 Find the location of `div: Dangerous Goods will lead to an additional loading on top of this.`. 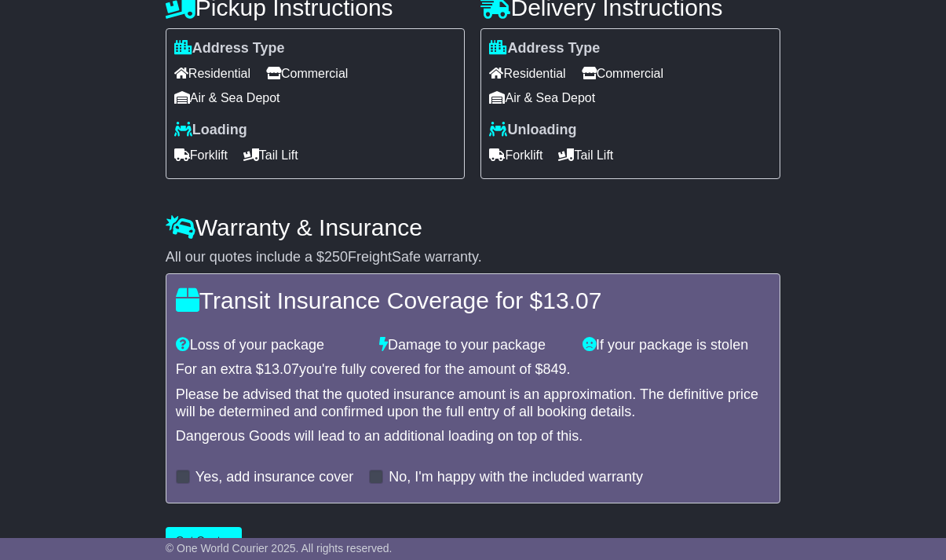

div: Dangerous Goods will lead to an additional loading on top of this. is located at coordinates (473, 437).